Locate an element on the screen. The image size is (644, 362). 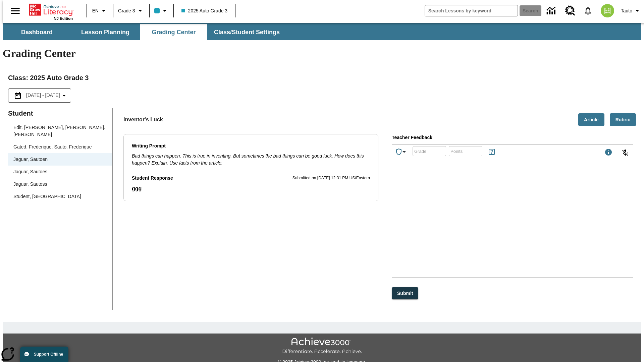
span: EN is located at coordinates (95, 11).